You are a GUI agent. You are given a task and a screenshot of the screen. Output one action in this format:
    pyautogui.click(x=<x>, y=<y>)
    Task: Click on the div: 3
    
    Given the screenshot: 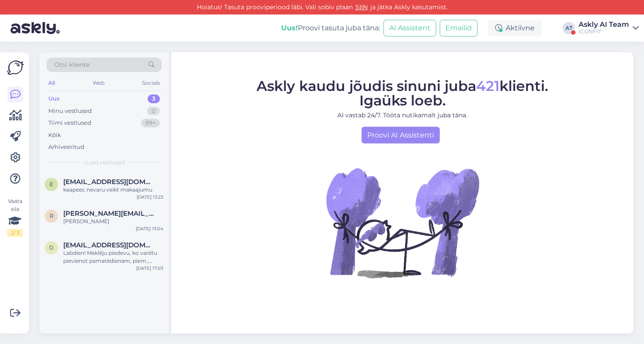 What is the action you would take?
    pyautogui.click(x=154, y=99)
    